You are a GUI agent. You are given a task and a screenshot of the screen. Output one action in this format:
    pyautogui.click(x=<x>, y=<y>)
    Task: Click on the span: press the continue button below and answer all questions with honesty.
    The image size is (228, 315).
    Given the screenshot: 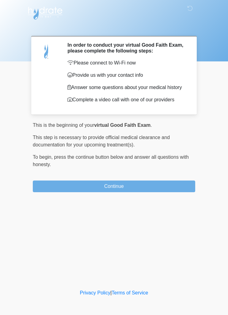 What is the action you would take?
    pyautogui.click(x=111, y=161)
    